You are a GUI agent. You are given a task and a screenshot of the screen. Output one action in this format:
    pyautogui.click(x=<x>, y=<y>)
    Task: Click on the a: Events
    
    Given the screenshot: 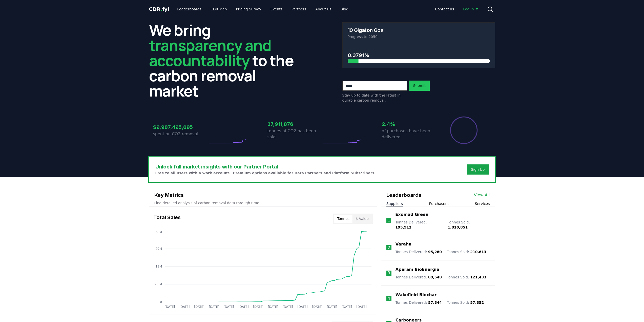 What is the action you would take?
    pyautogui.click(x=276, y=9)
    